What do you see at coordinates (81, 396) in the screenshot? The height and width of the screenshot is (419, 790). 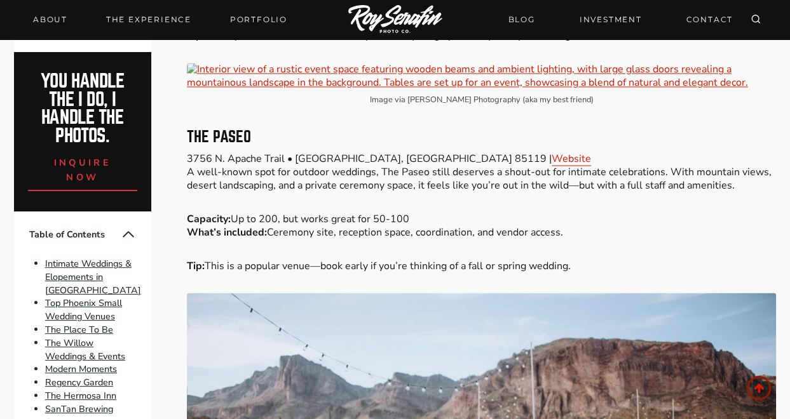 I see `a: The Hermosa Inn` at bounding box center [81, 396].